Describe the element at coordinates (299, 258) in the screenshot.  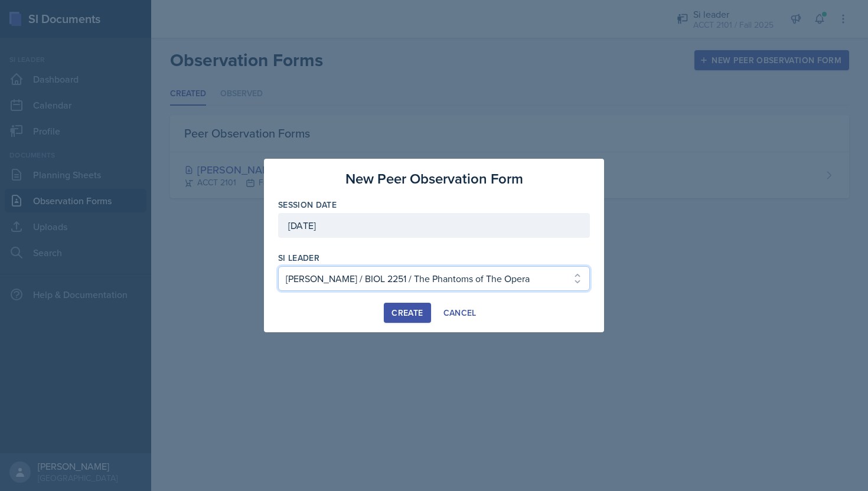
I see `label: si leader` at that location.